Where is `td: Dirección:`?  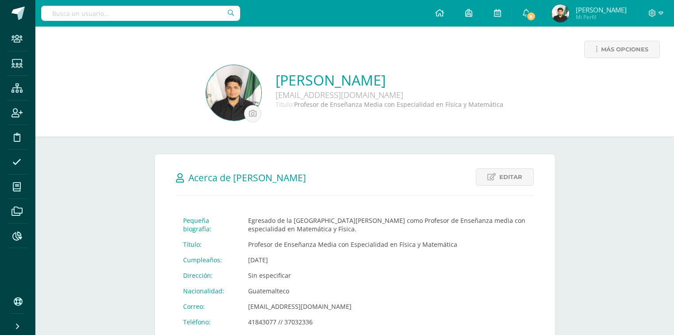
td: Dirección: is located at coordinates (209, 275).